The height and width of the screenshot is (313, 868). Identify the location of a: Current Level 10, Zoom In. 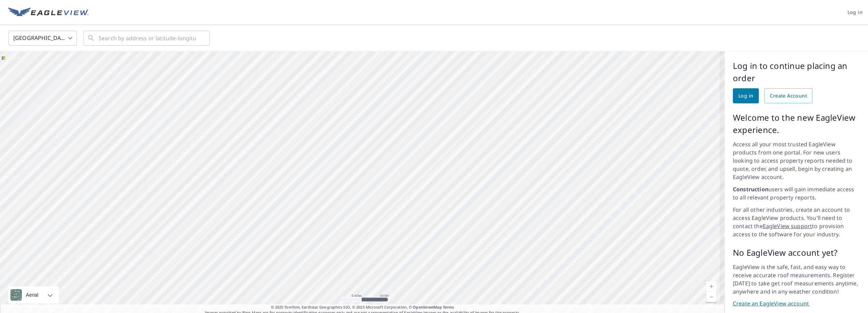
(711, 287).